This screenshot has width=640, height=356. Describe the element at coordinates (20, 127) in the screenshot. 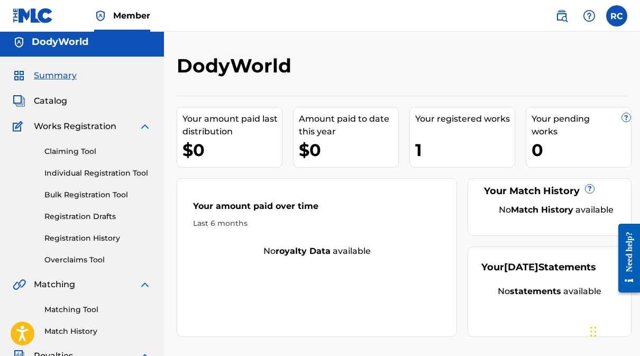

I see `img: Works Registration` at that location.